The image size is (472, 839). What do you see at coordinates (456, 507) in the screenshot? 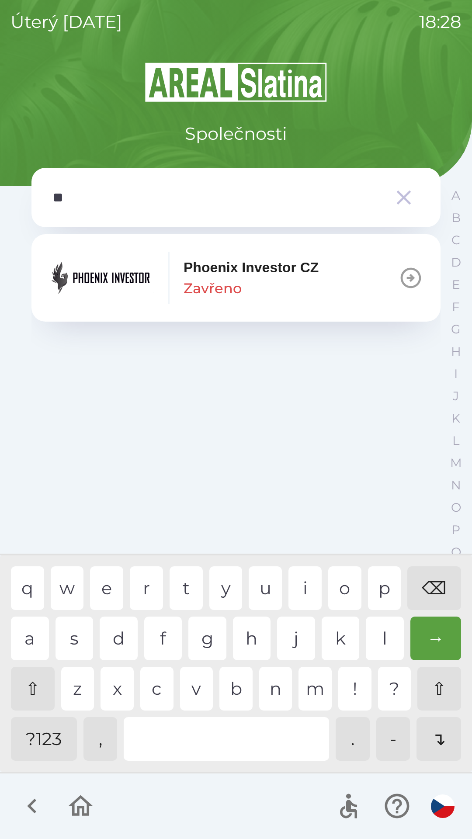
I see `p: O` at bounding box center [456, 507].